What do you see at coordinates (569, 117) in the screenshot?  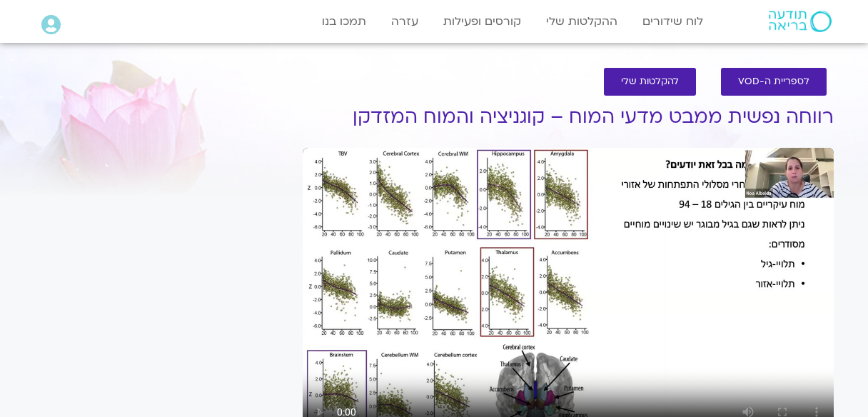 I see `h1: רווחה נפשית ממבט מדעי המוח – קוגניציה והמוח המזדקן` at bounding box center [569, 117].